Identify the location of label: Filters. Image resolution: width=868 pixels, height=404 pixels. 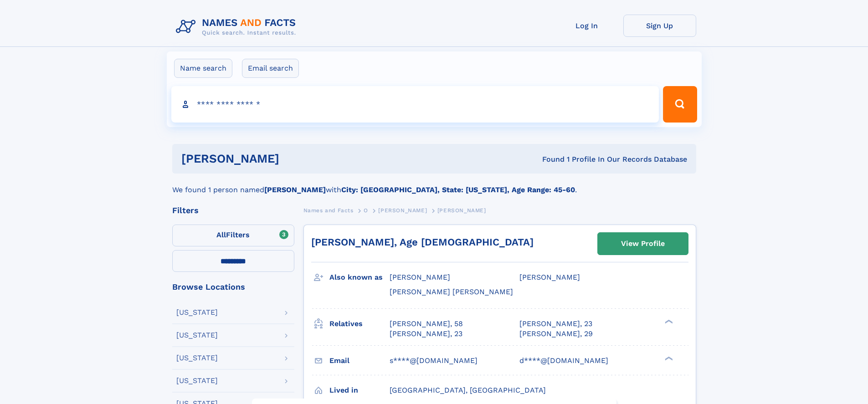
(233, 236).